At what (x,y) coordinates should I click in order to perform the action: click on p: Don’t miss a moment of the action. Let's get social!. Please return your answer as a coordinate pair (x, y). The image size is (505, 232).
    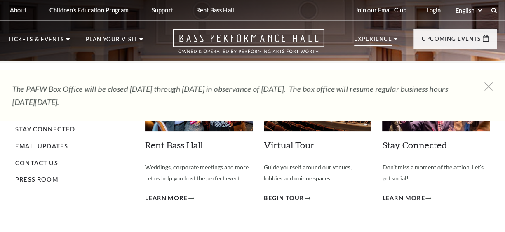
    Looking at the image, I should click on (436, 173).